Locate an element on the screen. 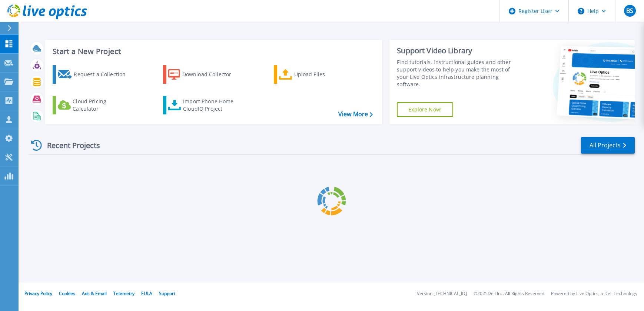 This screenshot has height=311, width=644. div: Import Phone Home CloudIQ Project is located at coordinates (212, 105).